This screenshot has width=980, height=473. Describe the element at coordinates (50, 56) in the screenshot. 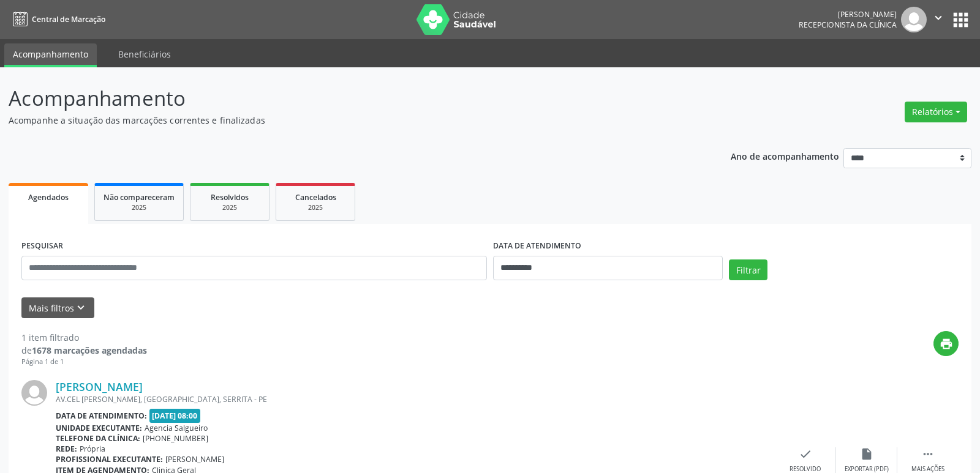

I see `a: Acompanhamento` at that location.